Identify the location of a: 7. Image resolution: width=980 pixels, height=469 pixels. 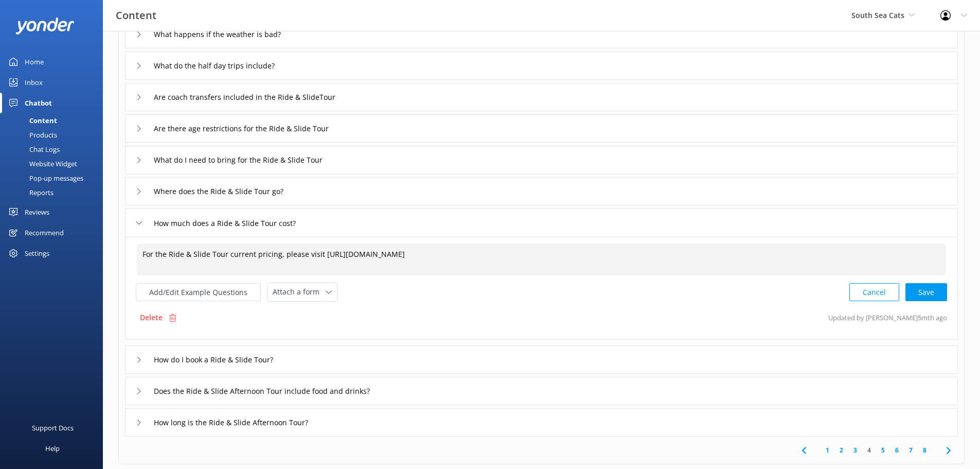
(911, 450).